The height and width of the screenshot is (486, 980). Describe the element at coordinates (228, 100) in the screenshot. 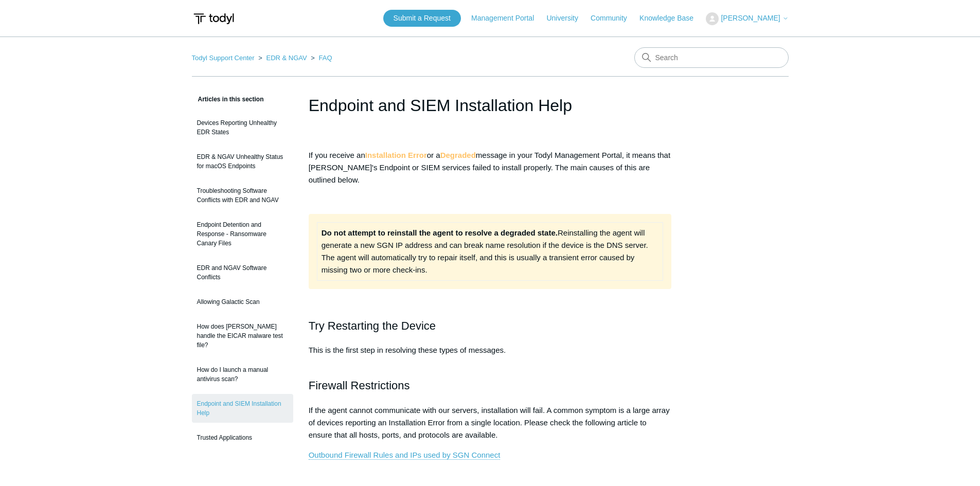

I see `span: Articles in this section` at that location.